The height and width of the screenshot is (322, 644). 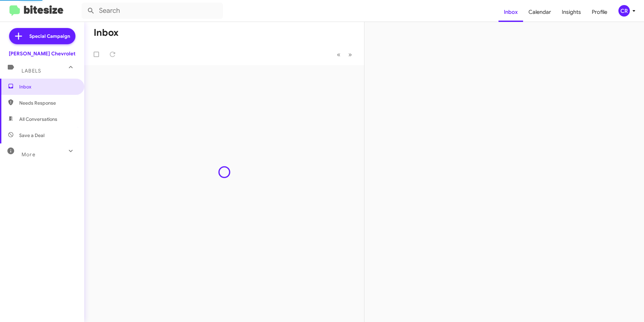 I want to click on div: CR, so click(x=624, y=10).